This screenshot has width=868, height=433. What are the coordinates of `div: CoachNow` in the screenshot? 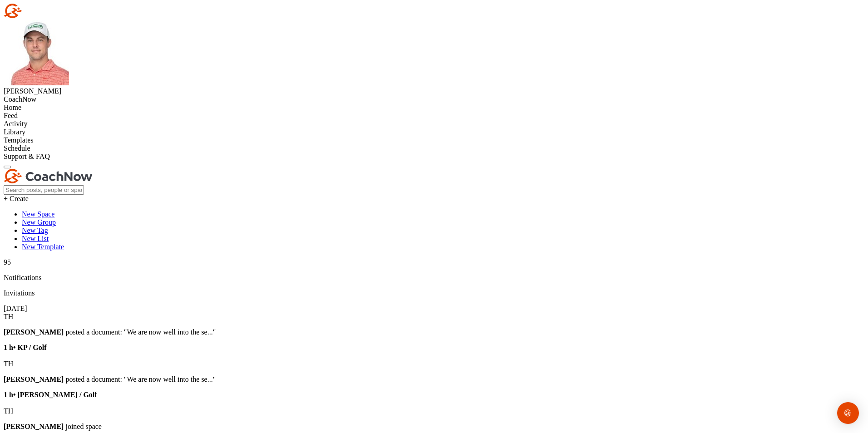 It's located at (434, 99).